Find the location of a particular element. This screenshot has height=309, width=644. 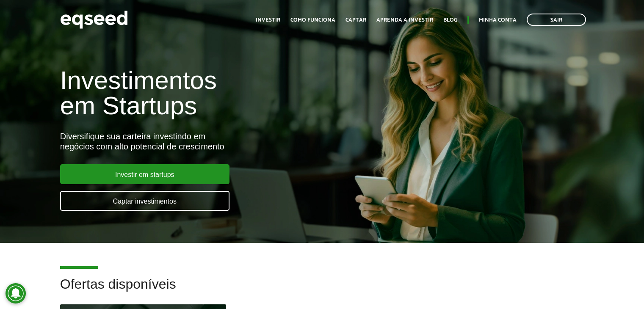

a: Investir em startups is located at coordinates (145, 174).